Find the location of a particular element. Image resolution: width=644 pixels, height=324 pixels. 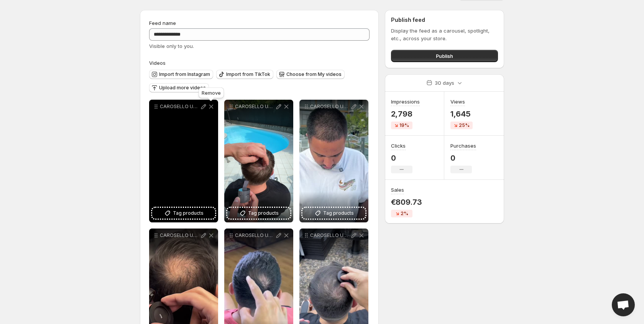

p: 1,645 is located at coordinates (462, 114).